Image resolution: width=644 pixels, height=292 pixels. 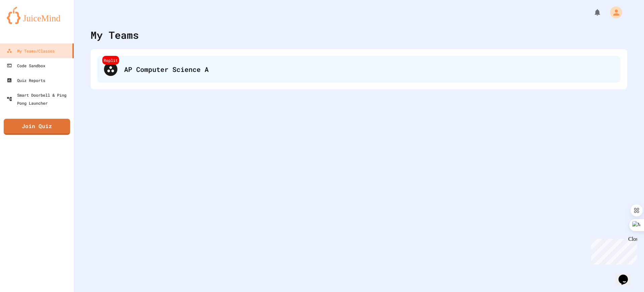 What do you see at coordinates (614, 13) in the screenshot?
I see `div: My Account` at bounding box center [614, 13].